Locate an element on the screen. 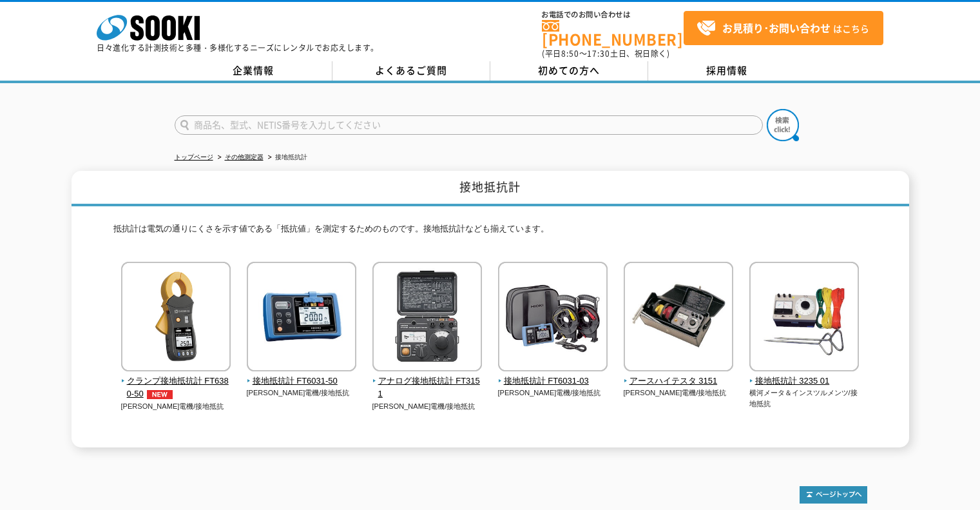 Image resolution: width=980 pixels, height=510 pixels. img: 接地抵抗計 3235 01 is located at coordinates (804, 318).